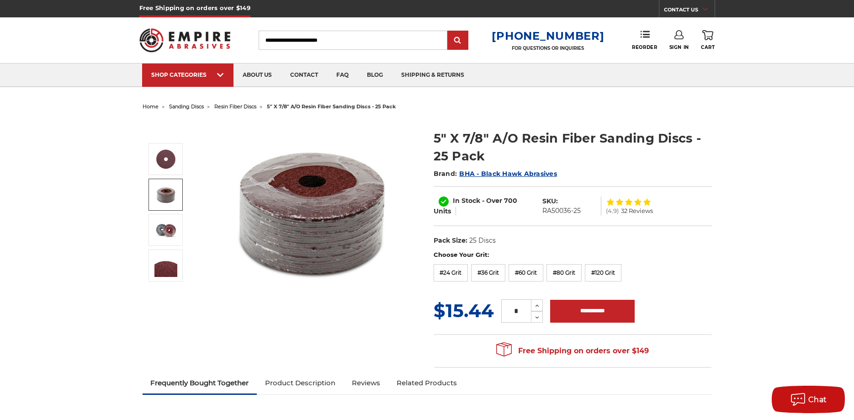 The height and width of the screenshot is (420, 854). I want to click on a: contact, so click(304, 75).